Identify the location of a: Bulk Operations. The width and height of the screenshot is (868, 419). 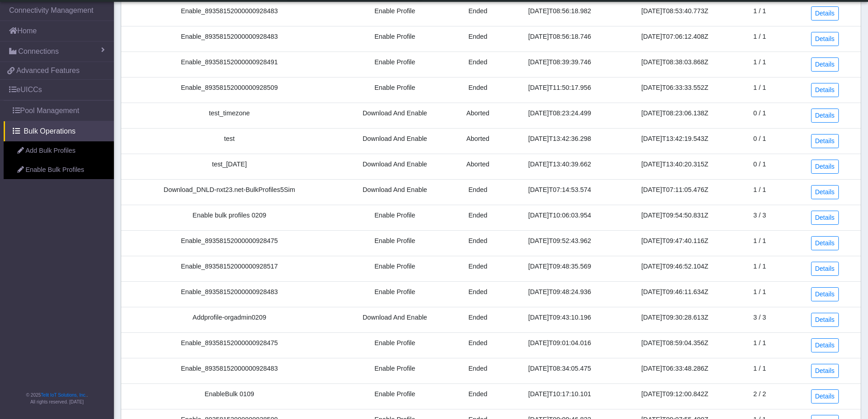
(59, 131).